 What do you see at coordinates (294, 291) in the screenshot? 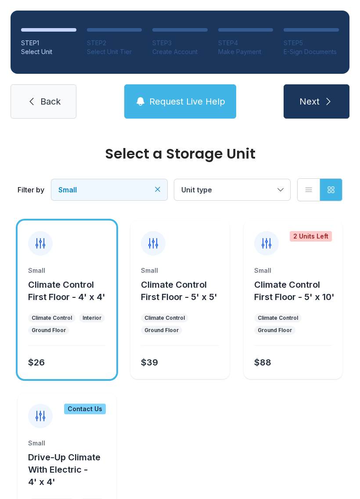
I see `span: Climate Control First Floor - 5' x 10'` at bounding box center [294, 291].